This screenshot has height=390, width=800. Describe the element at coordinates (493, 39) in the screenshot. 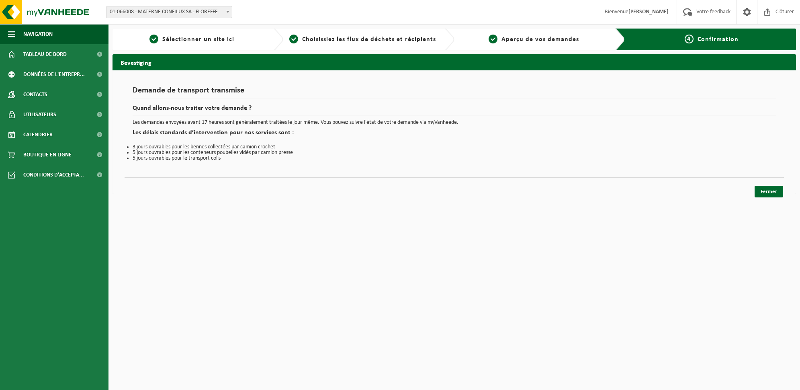

I see `span: 3` at that location.